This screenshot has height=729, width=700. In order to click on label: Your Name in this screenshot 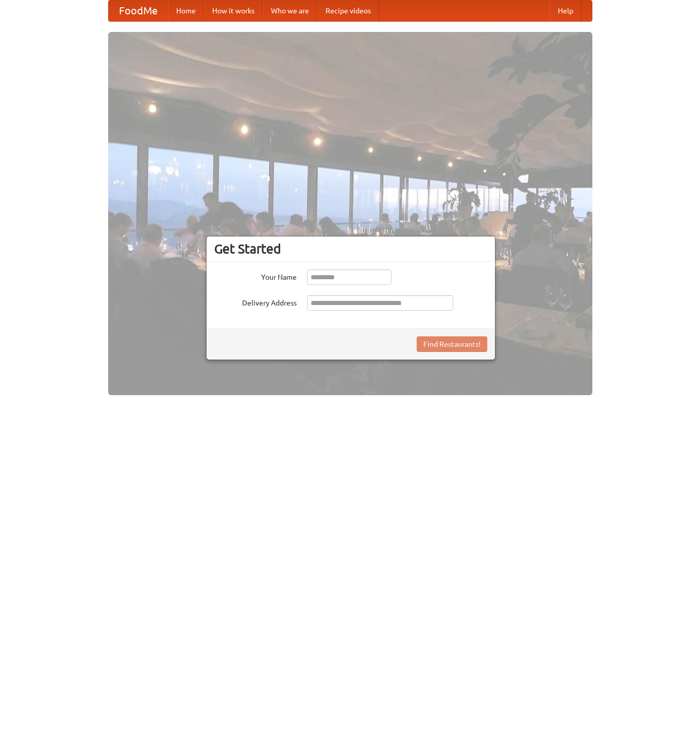, I will do `click(255, 276)`.